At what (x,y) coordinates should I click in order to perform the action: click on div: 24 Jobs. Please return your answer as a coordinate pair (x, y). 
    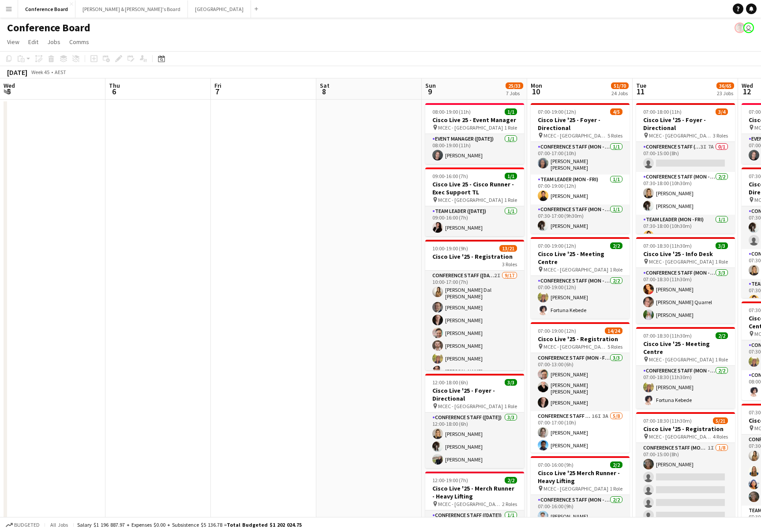
    Looking at the image, I should click on (619, 93).